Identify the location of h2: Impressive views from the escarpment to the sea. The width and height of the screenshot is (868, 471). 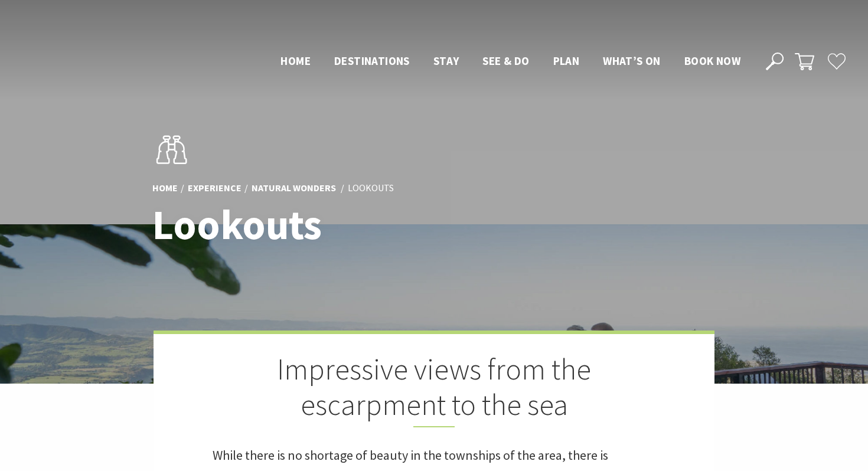
(434, 389).